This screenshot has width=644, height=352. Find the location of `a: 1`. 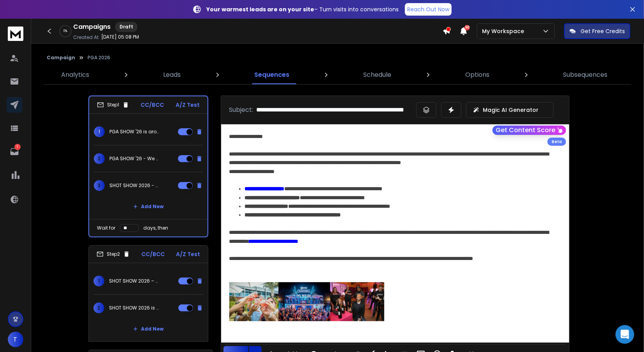

a: 1 is located at coordinates (14, 151).